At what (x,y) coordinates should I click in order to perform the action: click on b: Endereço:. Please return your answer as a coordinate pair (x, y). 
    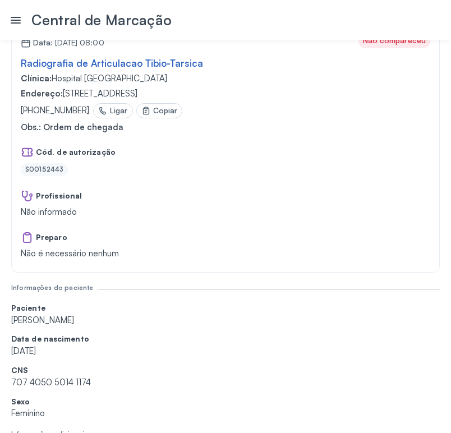
    Looking at the image, I should click on (41, 93).